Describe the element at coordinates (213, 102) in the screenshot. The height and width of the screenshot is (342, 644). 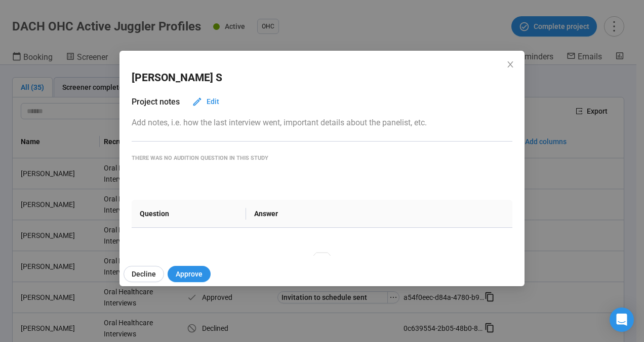
I see `span: Edit` at that location.